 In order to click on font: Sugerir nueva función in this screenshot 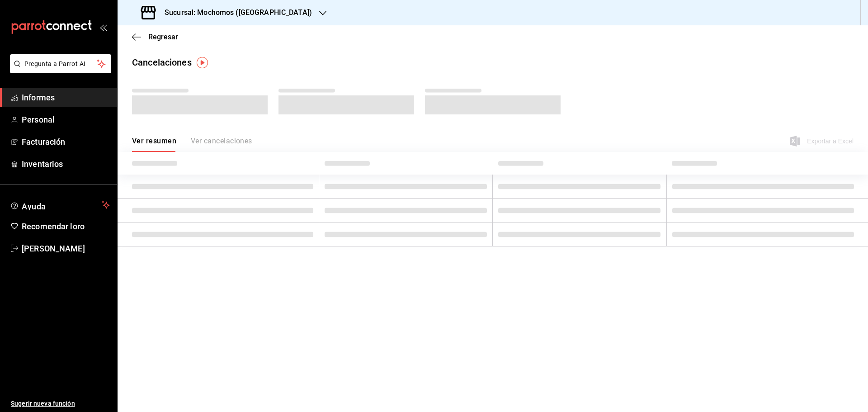, I will do `click(43, 403)`.